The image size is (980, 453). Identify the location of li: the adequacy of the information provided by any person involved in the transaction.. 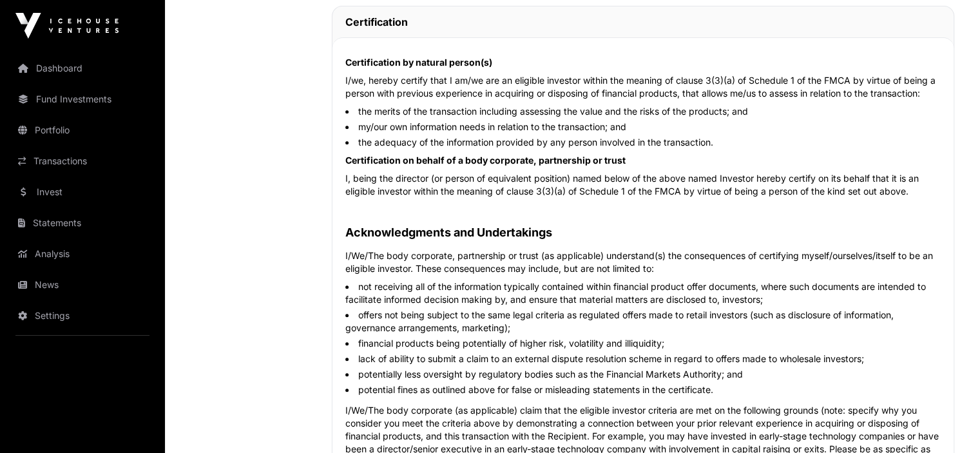
(643, 142).